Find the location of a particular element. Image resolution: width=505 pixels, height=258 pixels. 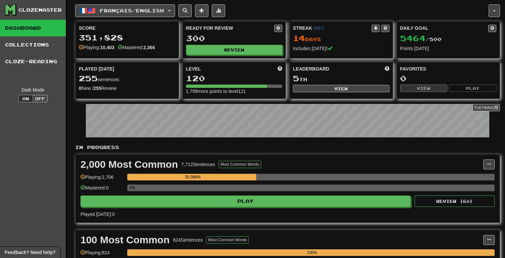

div: Clozemaster is located at coordinates (40, 10).